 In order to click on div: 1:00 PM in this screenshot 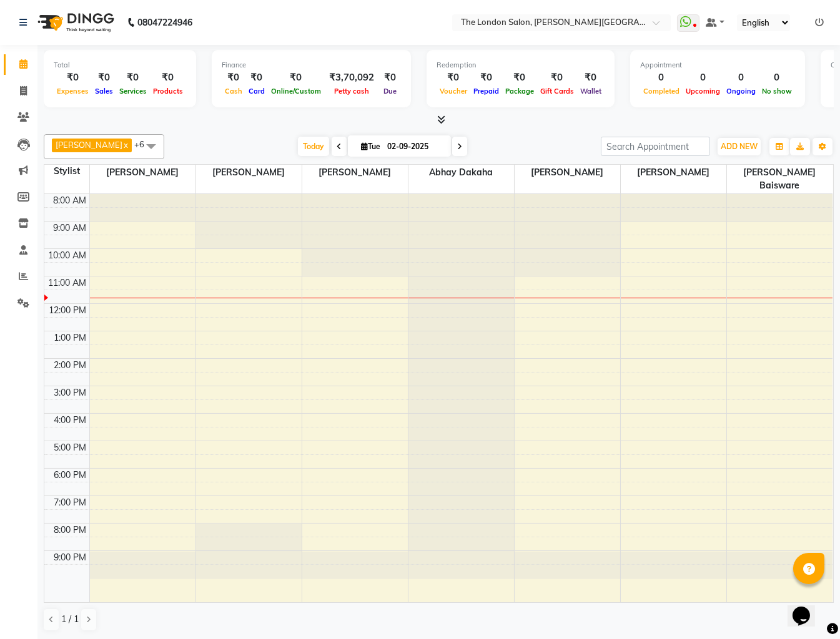, I will do `click(71, 338)`.